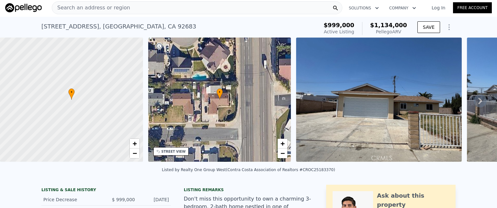  Describe the element at coordinates (339, 32) in the screenshot. I see `span: Active Listing` at that location.